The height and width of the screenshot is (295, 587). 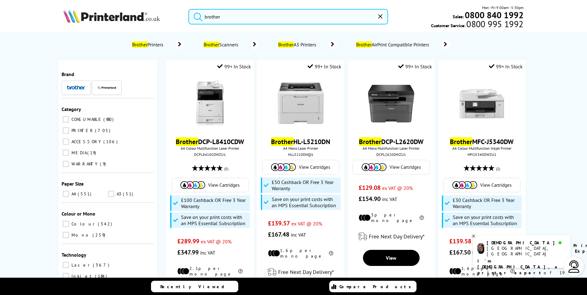 What do you see at coordinates (481, 104) in the screenshot?
I see `img: Brother-MFC-J5340DW-Front-Small.jpg` at bounding box center [481, 104].